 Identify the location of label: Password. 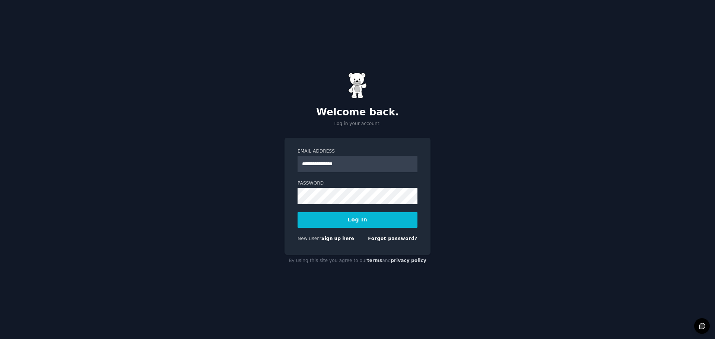
(358, 184).